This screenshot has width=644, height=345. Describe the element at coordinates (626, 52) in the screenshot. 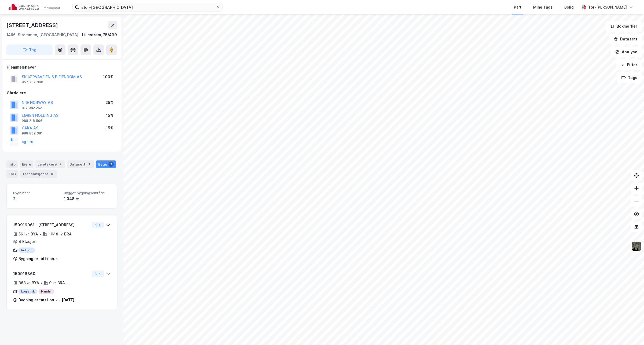

I see `button: Analyse` at that location.